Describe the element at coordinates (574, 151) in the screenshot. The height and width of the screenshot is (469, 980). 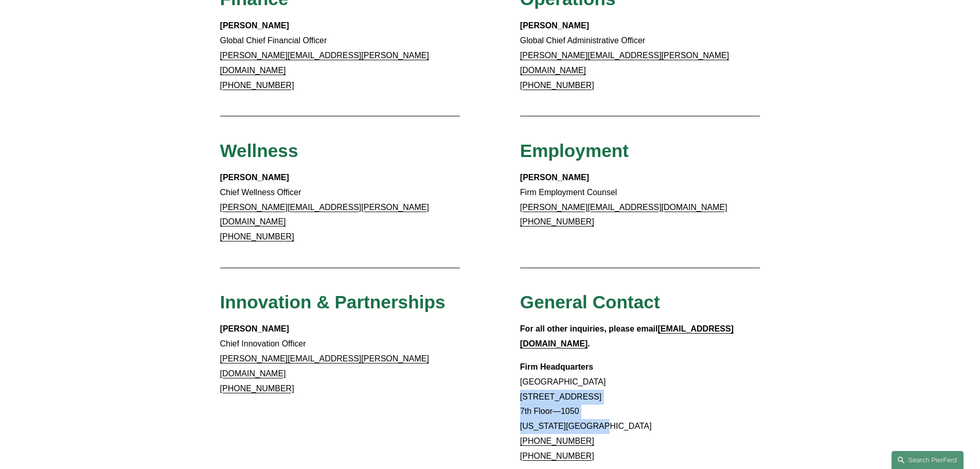
I see `span: Employment` at that location.